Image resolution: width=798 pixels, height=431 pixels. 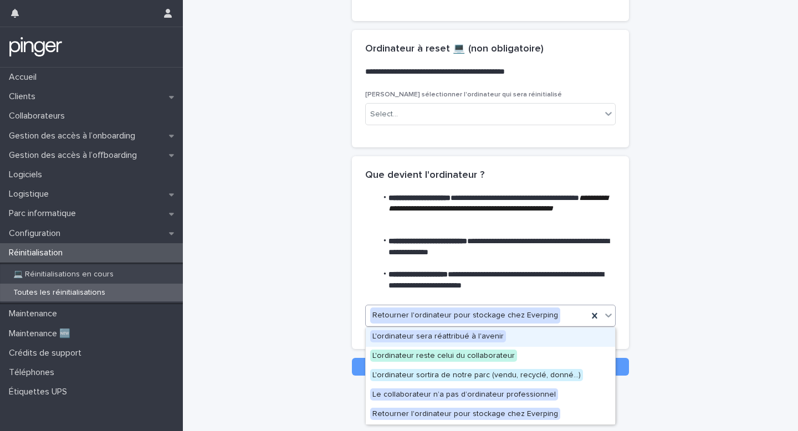 What do you see at coordinates (37, 233) in the screenshot?
I see `p: Configuration` at bounding box center [37, 233].